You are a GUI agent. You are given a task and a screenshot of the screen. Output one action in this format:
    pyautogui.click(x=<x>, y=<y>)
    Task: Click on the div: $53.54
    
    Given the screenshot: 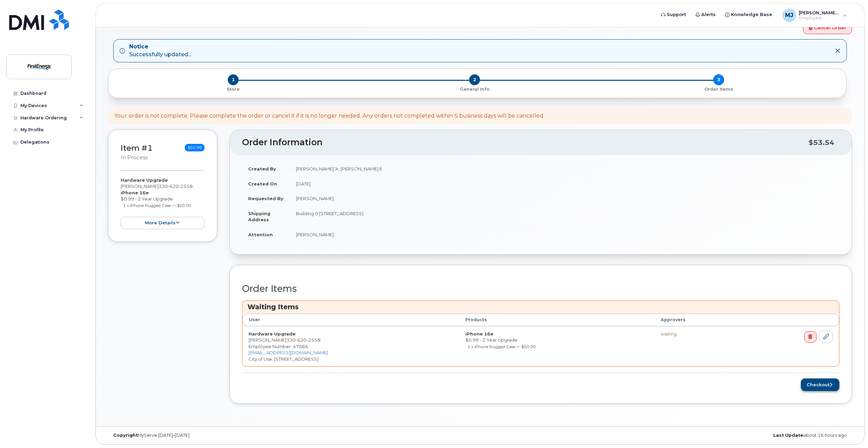 What is the action you would take?
    pyautogui.click(x=821, y=143)
    